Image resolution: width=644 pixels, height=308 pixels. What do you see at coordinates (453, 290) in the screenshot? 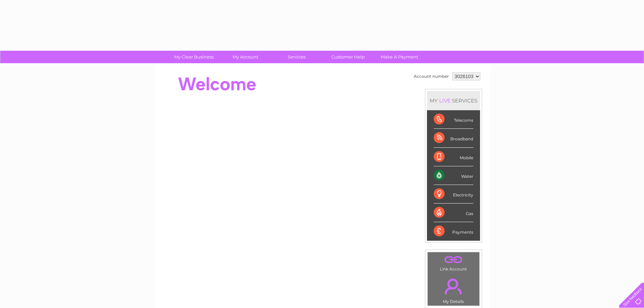
I see `td: My Details` at bounding box center [453, 290].